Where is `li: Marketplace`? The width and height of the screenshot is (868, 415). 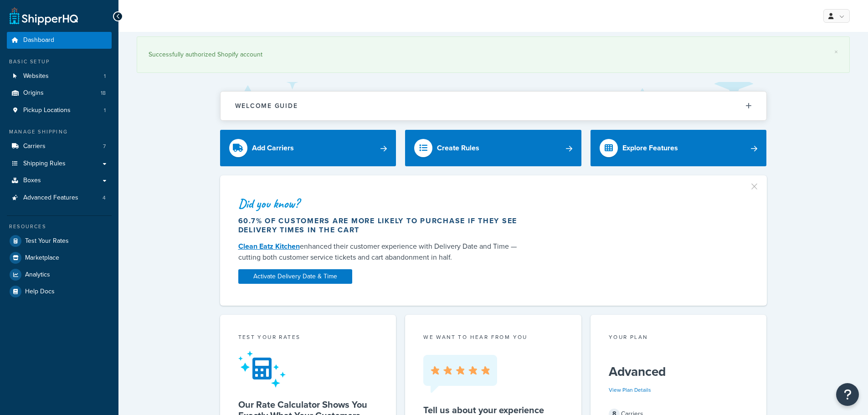
li: Marketplace is located at coordinates (59, 258).